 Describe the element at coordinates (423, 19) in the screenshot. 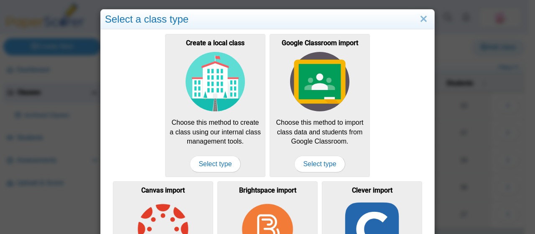

I see `a: Close` at that location.